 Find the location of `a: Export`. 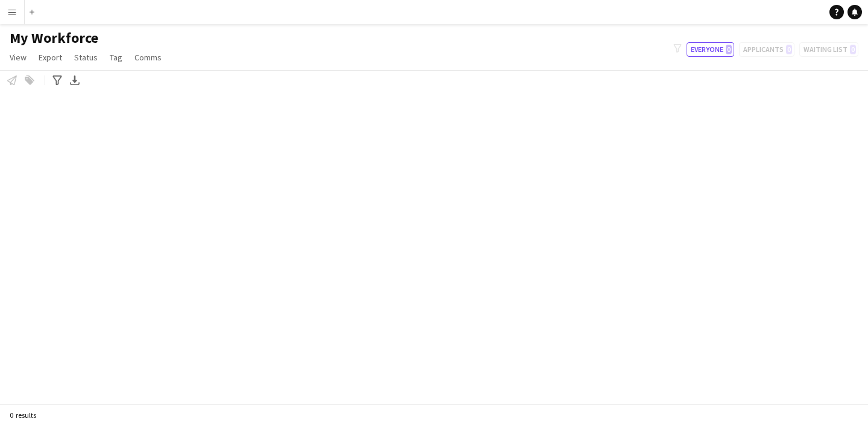

a: Export is located at coordinates (50, 57).